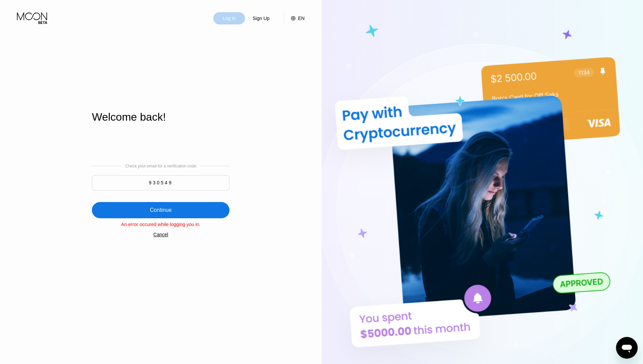 This screenshot has width=643, height=364. What do you see at coordinates (160, 183) in the screenshot?
I see `input: 000000` at bounding box center [160, 183].